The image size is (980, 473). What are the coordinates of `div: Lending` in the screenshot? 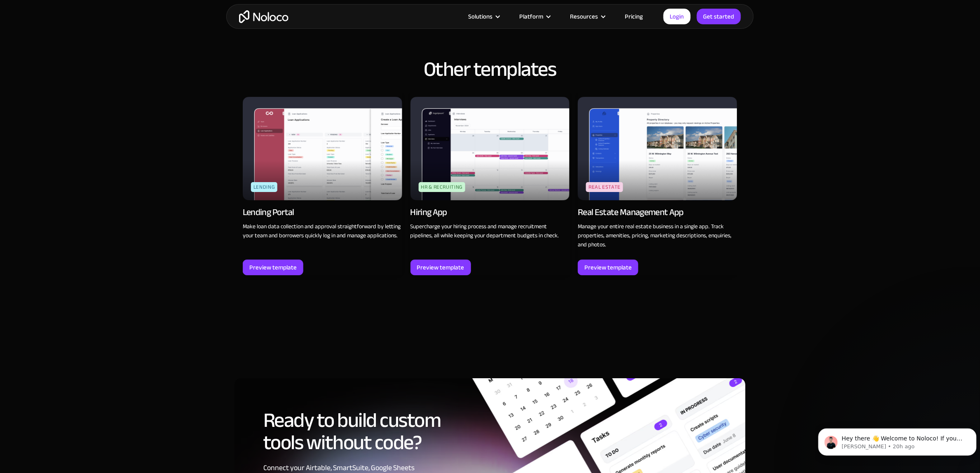 It's located at (264, 187).